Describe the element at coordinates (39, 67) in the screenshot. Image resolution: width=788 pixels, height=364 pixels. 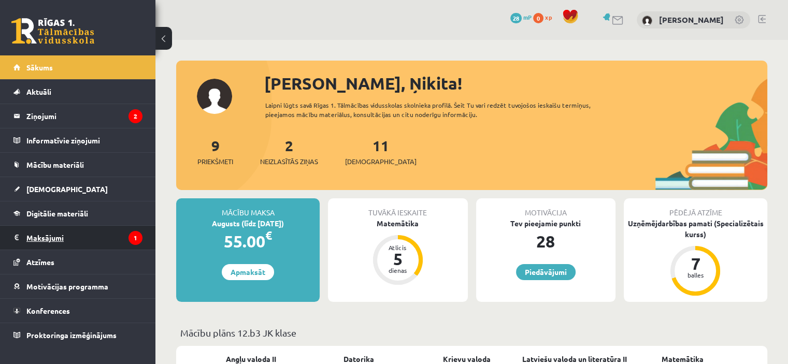
I see `span: Sākums` at that location.